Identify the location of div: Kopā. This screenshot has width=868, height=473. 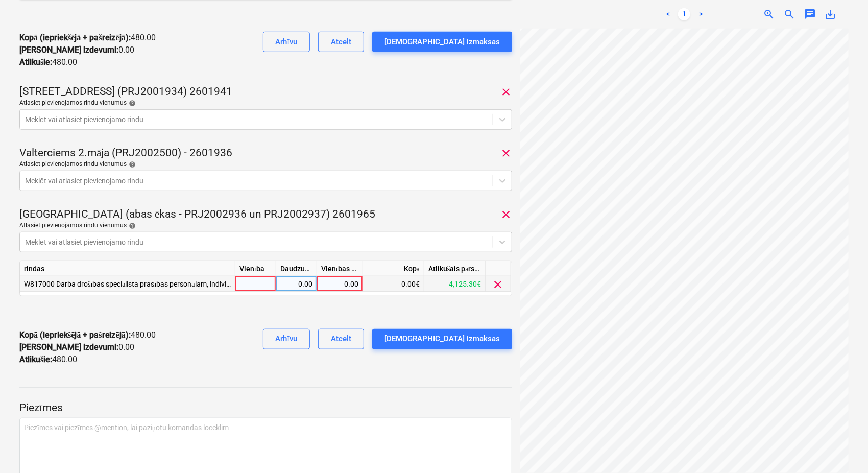
(394, 268).